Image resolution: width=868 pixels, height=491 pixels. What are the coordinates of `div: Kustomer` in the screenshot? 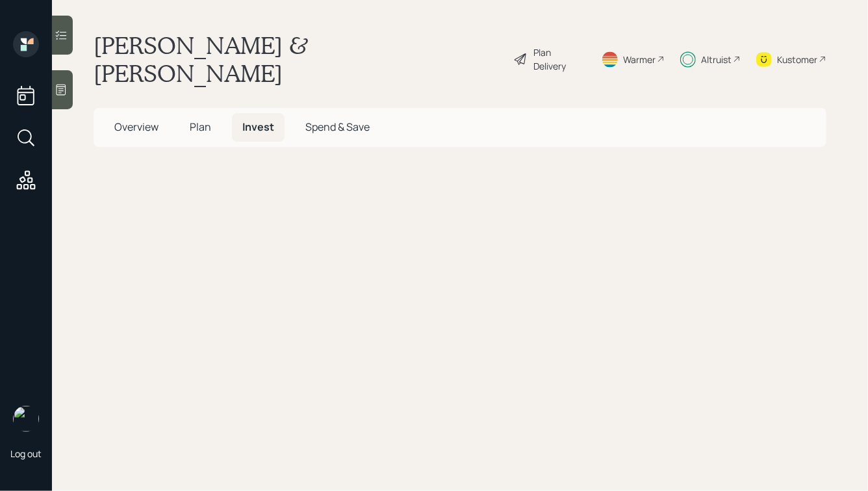 It's located at (798, 59).